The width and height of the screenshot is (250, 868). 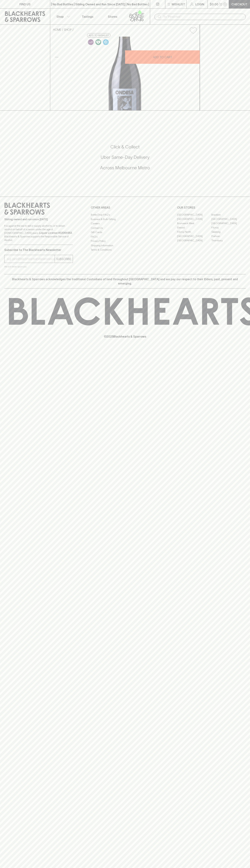 What do you see at coordinates (125, 245) in the screenshot?
I see `a: Shipping Information` at bounding box center [125, 245].